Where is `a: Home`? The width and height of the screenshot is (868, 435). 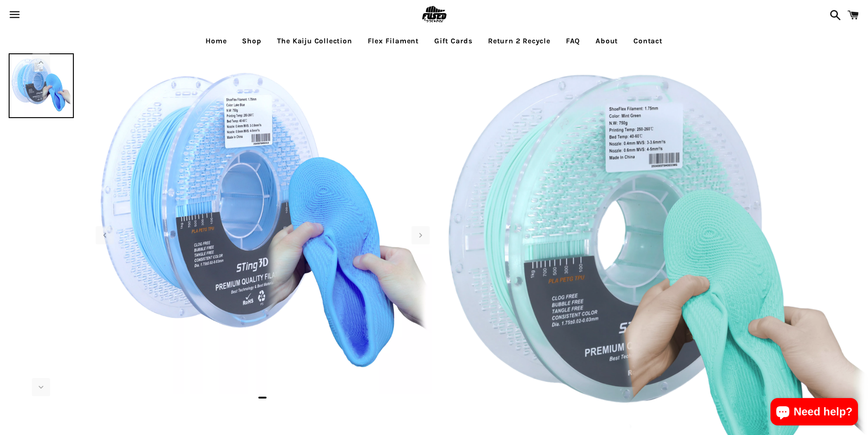
a: Home is located at coordinates (216, 41).